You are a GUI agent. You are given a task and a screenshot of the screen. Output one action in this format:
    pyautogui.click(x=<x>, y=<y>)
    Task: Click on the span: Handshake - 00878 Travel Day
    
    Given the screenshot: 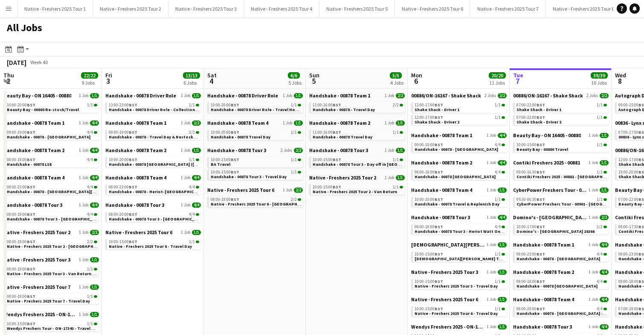 What is the action you would take?
    pyautogui.click(x=343, y=137)
    